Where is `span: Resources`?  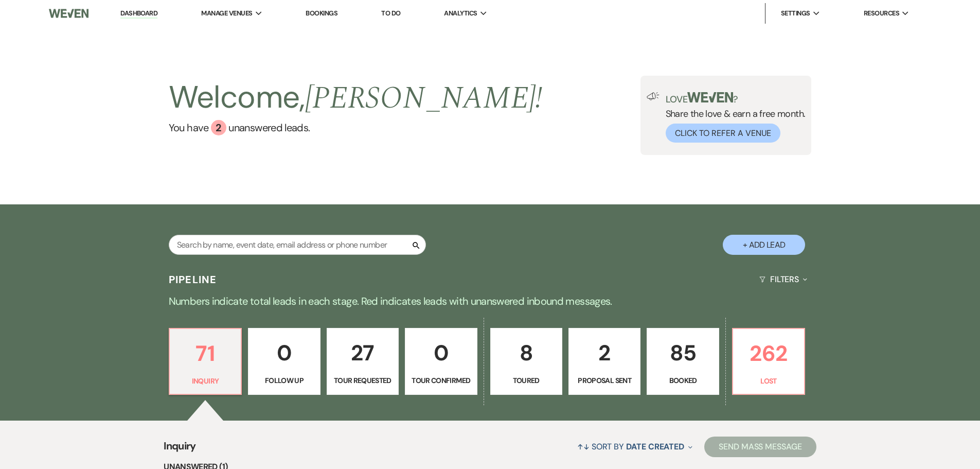 span: Resources is located at coordinates (881, 13).